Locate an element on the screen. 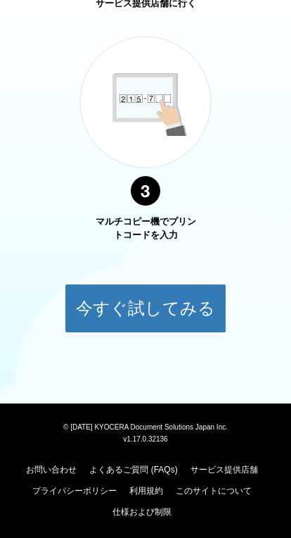 The width and height of the screenshot is (291, 538). a: このサイトについて is located at coordinates (214, 491).